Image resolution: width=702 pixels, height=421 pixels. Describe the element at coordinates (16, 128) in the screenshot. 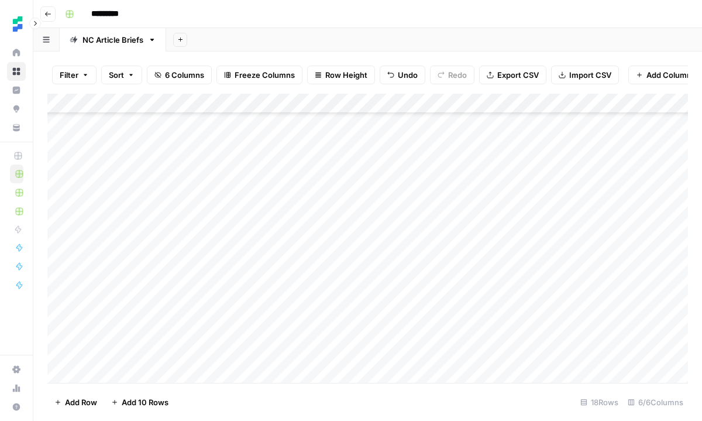

I see `a: Your Data` at that location.